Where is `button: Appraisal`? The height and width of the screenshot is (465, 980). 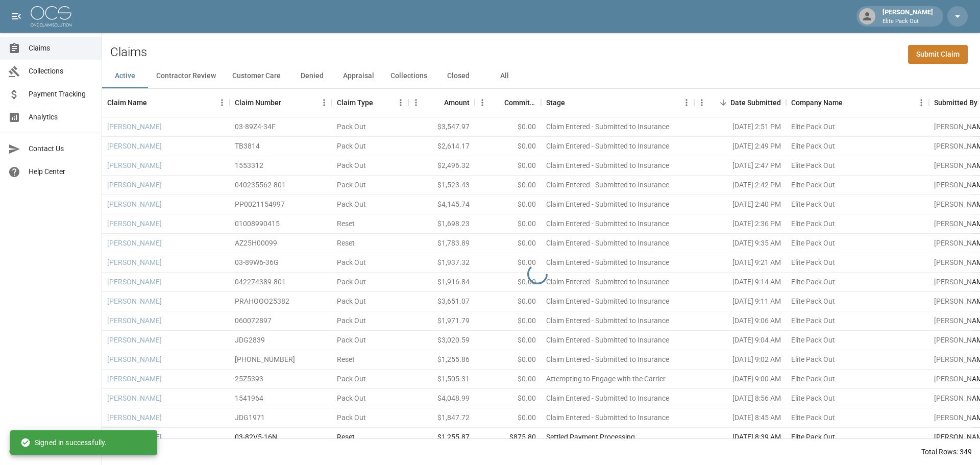
button: Appraisal is located at coordinates (358, 76).